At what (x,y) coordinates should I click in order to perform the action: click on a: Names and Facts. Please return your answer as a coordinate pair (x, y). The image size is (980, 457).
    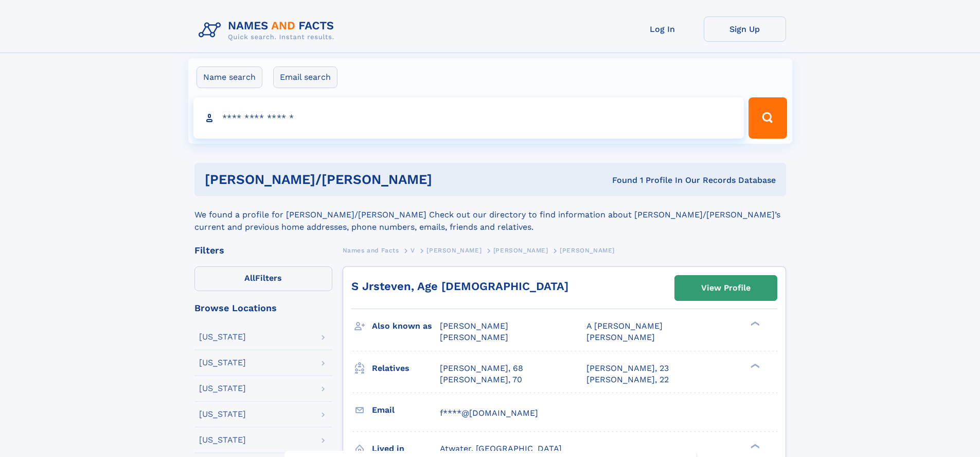
    Looking at the image, I should click on (371, 250).